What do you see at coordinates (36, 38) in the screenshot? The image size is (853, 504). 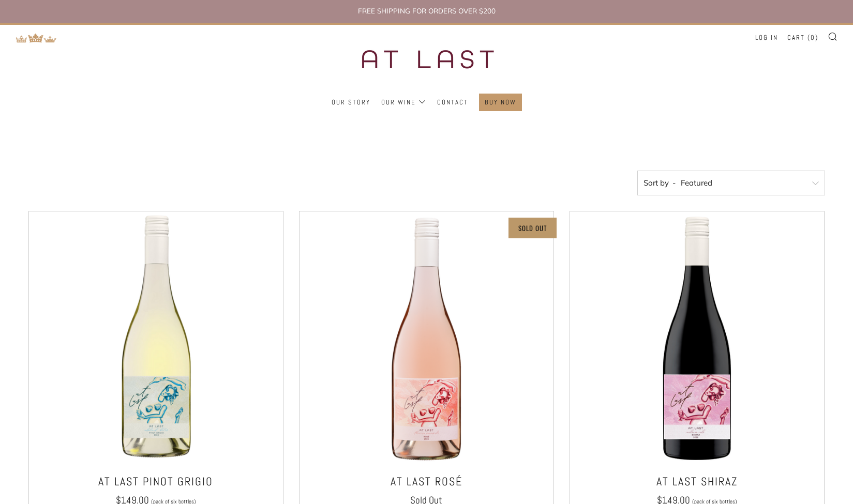 I see `img: Return to TKW Merchants` at bounding box center [36, 38].